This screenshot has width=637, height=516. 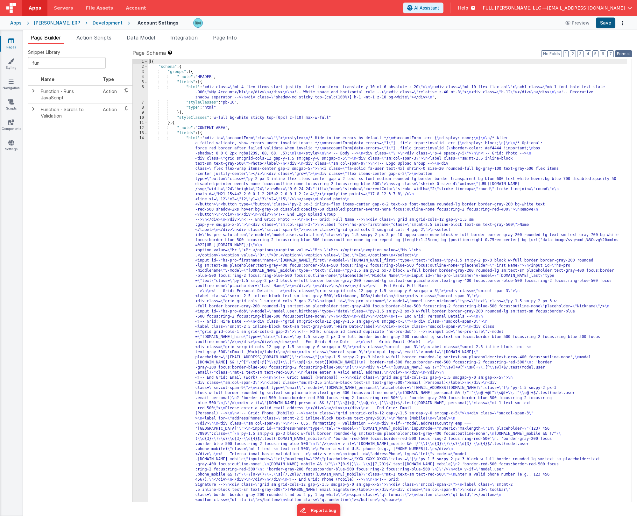 I want to click on div: 3, so click(x=140, y=72).